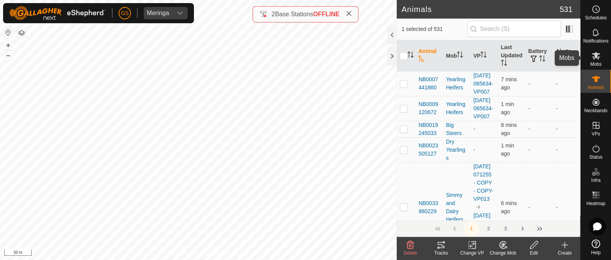  Describe the element at coordinates (596, 247) in the screenshot. I see `a: Help` at that location.